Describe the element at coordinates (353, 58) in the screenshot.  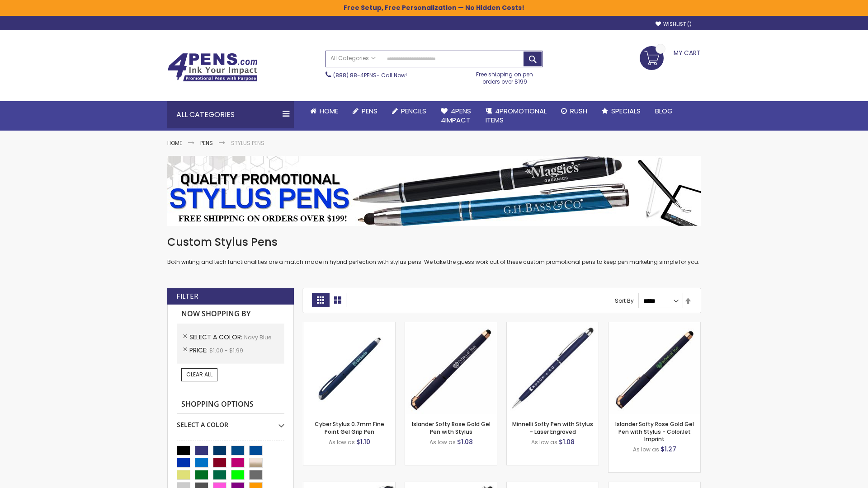
I see `span: All Categories` at that location.